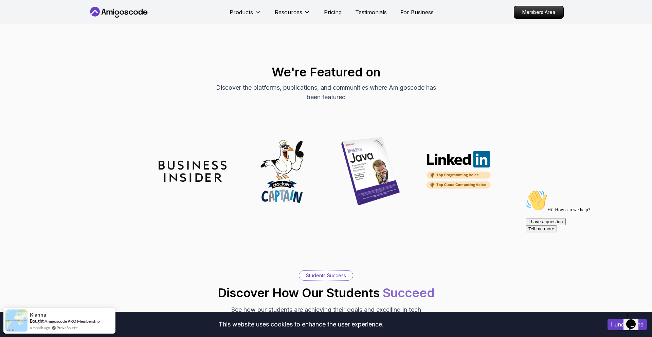 This screenshot has height=337, width=652. I want to click on p: Products, so click(241, 12).